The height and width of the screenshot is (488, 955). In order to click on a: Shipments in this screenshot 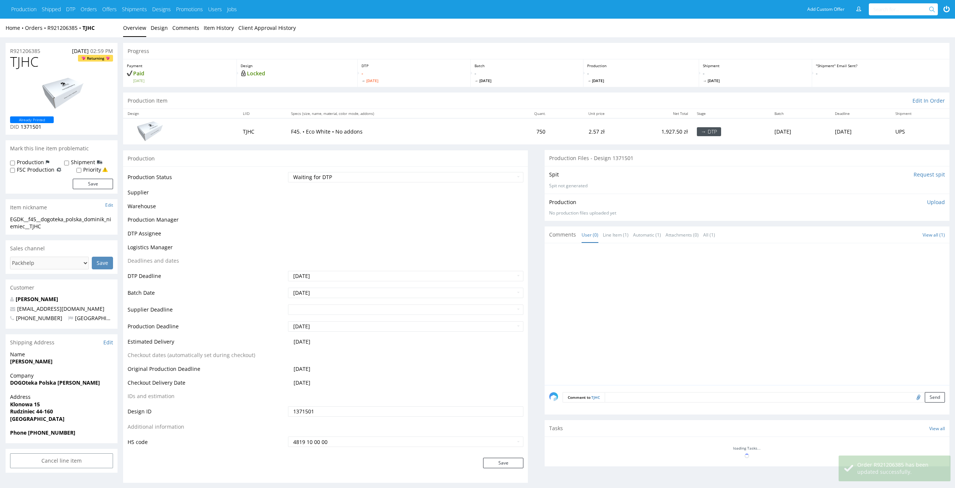, I will do `click(134, 9)`.